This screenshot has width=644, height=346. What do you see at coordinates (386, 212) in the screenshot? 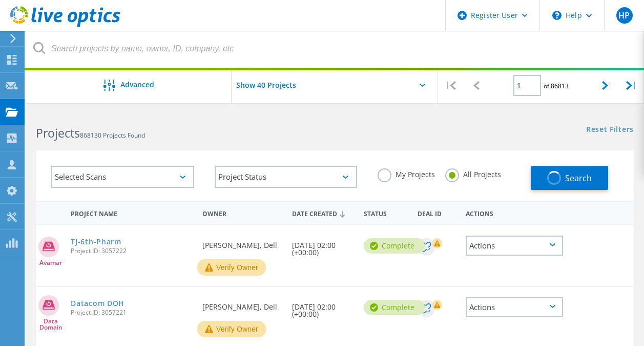
I see `div: Status` at bounding box center [386, 212].